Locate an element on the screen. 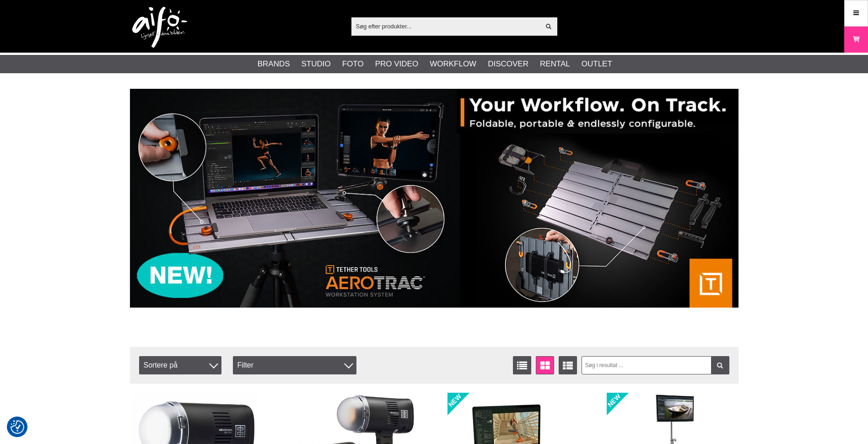 The width and height of the screenshot is (868, 444). div: Filter is located at coordinates (294, 365).